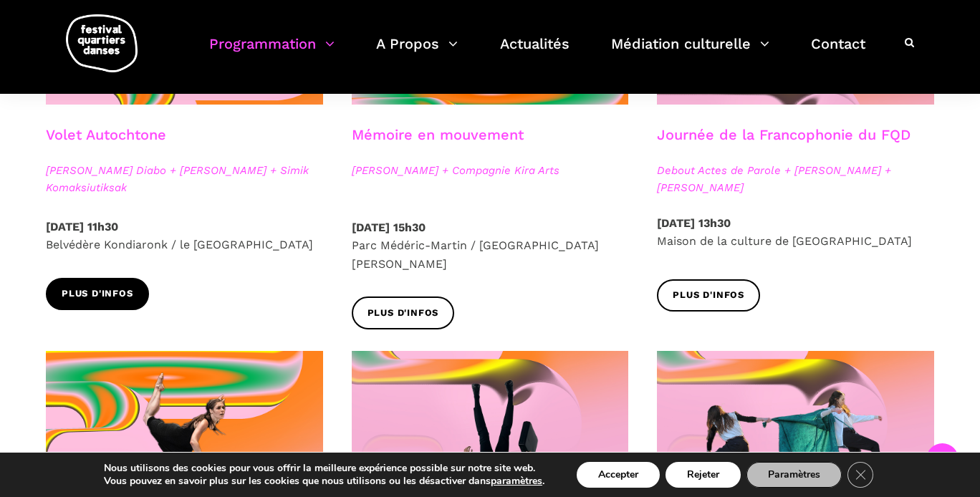 This screenshot has width=980, height=497. Describe the element at coordinates (861, 475) in the screenshot. I see `button: Close GDPR Cookie Banner` at that location.